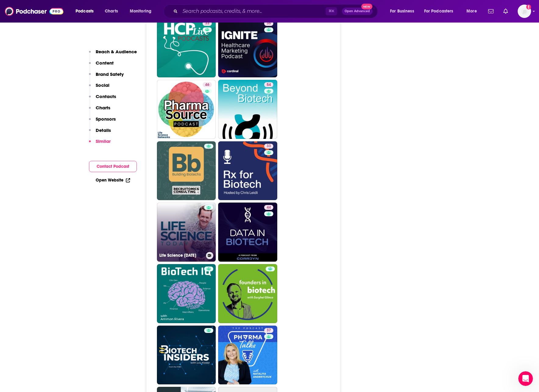 This screenshot has width=539, height=392. Describe the element at coordinates (100, 110) in the screenshot. I see `button: Charts` at that location.